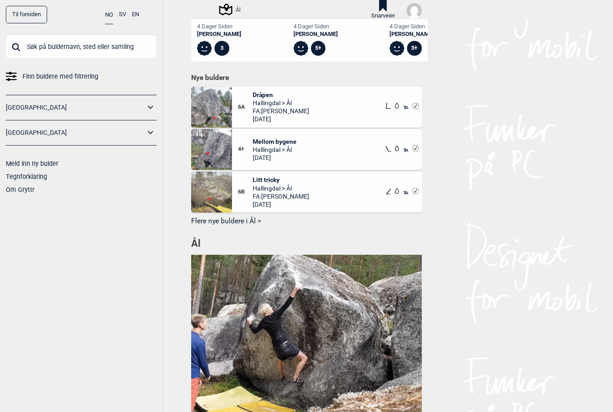 The width and height of the screenshot is (613, 412). What do you see at coordinates (245, 149) in the screenshot?
I see `span: 4+` at bounding box center [245, 149].